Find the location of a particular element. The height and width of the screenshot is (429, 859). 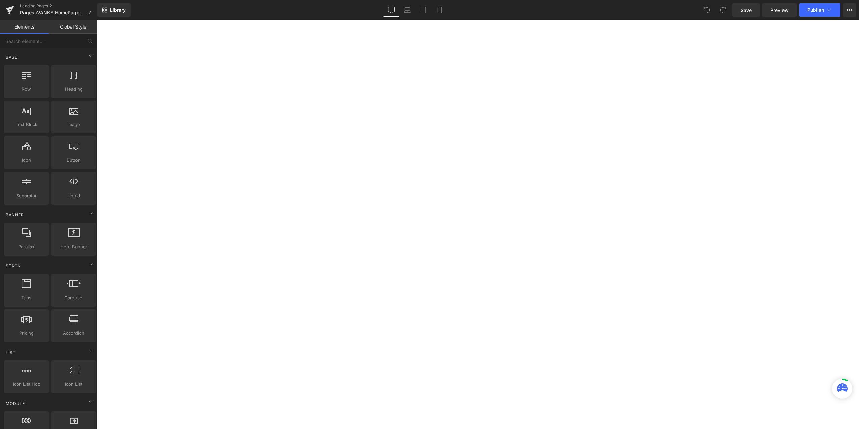

span: Save is located at coordinates (746, 10).